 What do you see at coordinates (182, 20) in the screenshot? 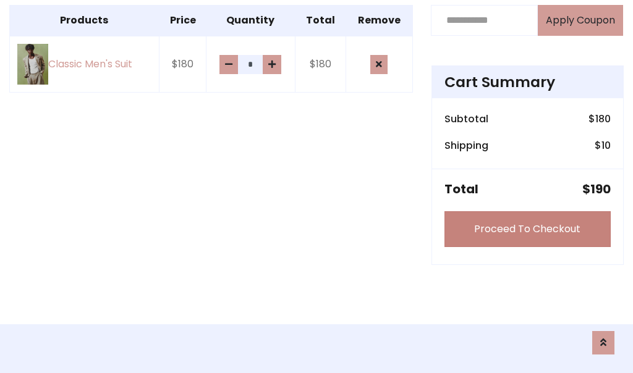
I see `th: Price` at bounding box center [182, 20].